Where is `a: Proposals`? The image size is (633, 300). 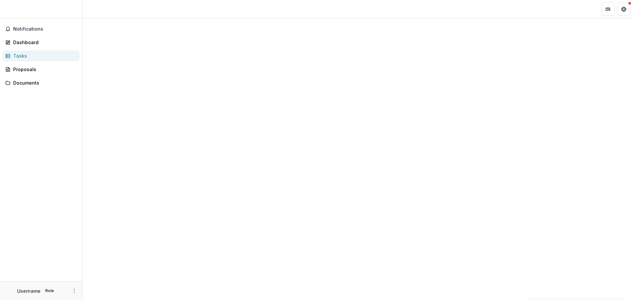 a: Proposals is located at coordinates (41, 69).